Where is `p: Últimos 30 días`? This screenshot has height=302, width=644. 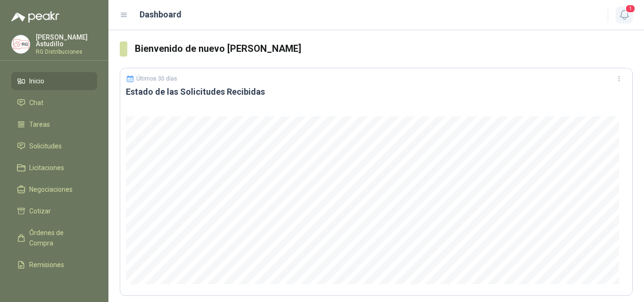 p: Últimos 30 días is located at coordinates (156, 79).